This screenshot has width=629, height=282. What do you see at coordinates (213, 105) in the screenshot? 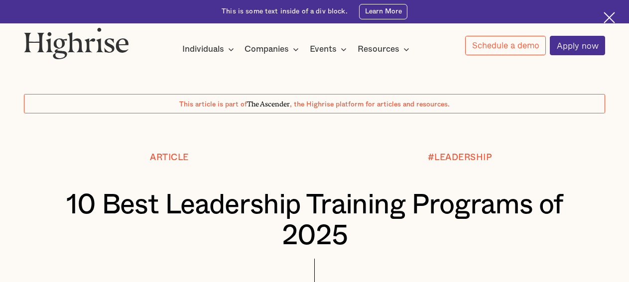
I see `span: This article is part of` at bounding box center [213, 105].